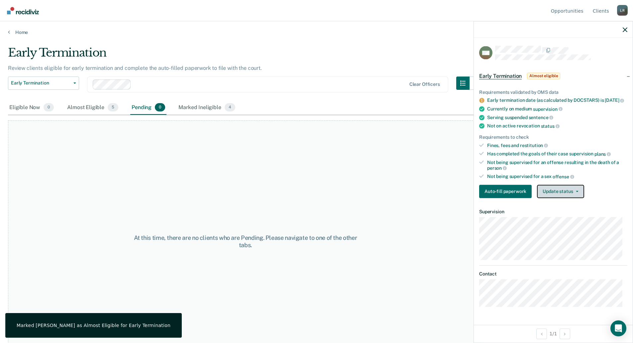  What do you see at coordinates (316, 32) in the screenshot?
I see `a: Home` at bounding box center [316, 32].